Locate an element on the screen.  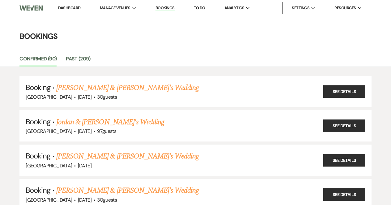
span: Analytics is located at coordinates (234, 8).